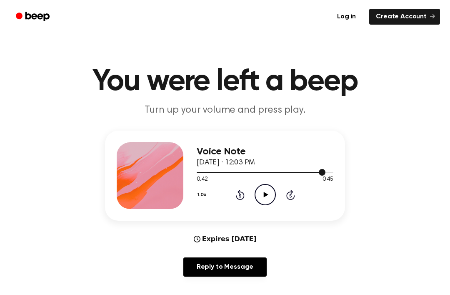  Describe the element at coordinates (225, 82) in the screenshot. I see `h1: You were left a beep` at that location.